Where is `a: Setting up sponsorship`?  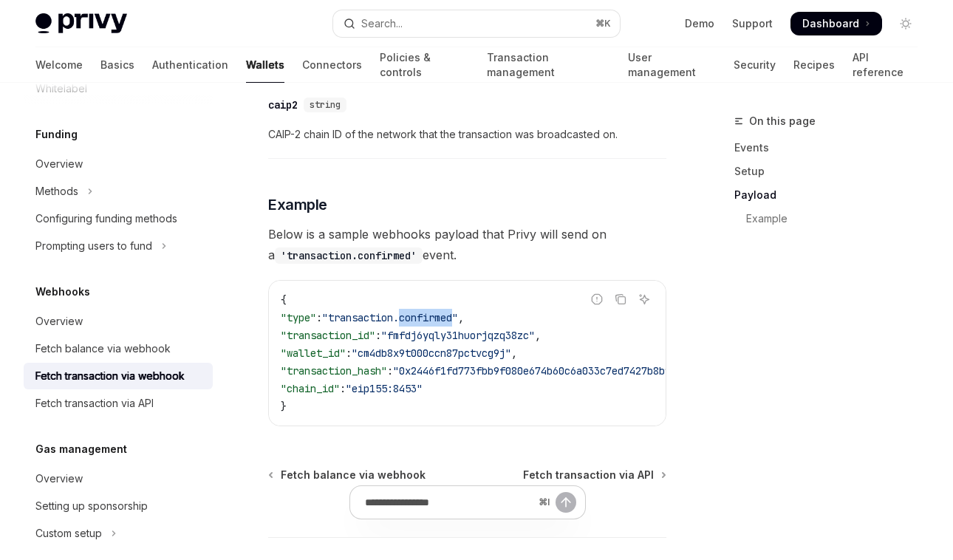
a: Setting up sponsorship is located at coordinates (119, 507).